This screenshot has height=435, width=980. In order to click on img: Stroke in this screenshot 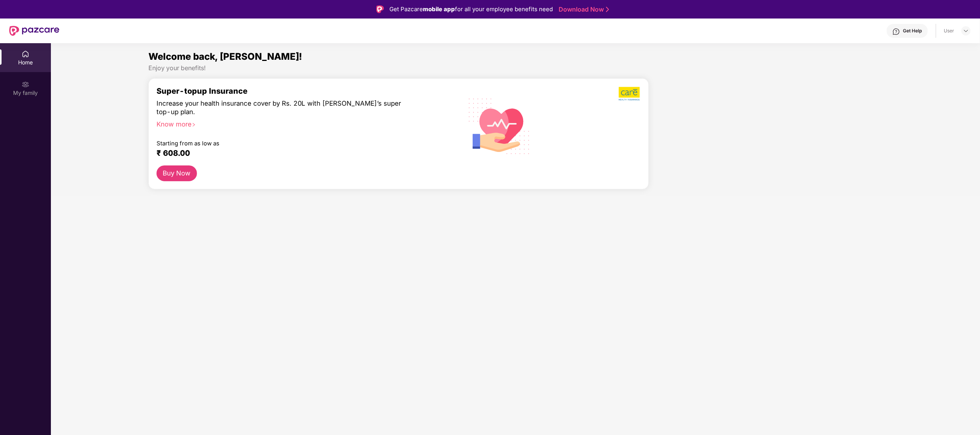, I will do `click(607, 10)`.